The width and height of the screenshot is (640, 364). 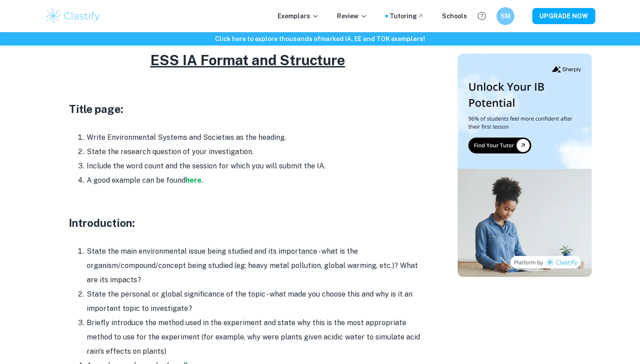 I want to click on li: Briefly introduce the method used in the experiment and state why this is the most appropriate me..., so click(x=256, y=337).